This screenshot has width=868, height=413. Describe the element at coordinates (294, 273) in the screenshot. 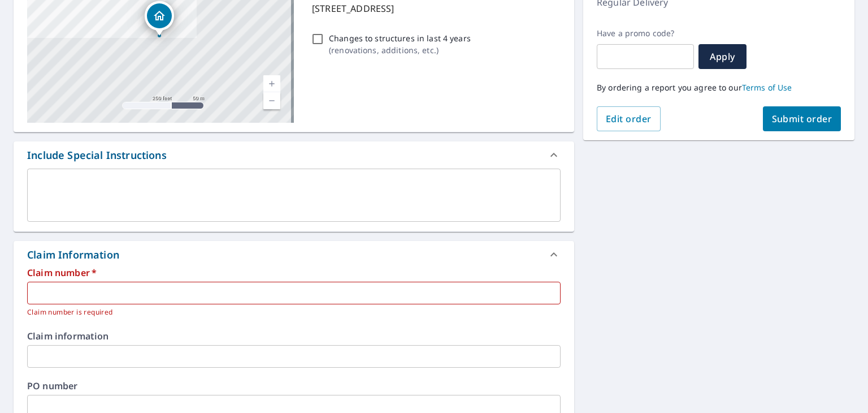

I see `label: Claim number` at that location.